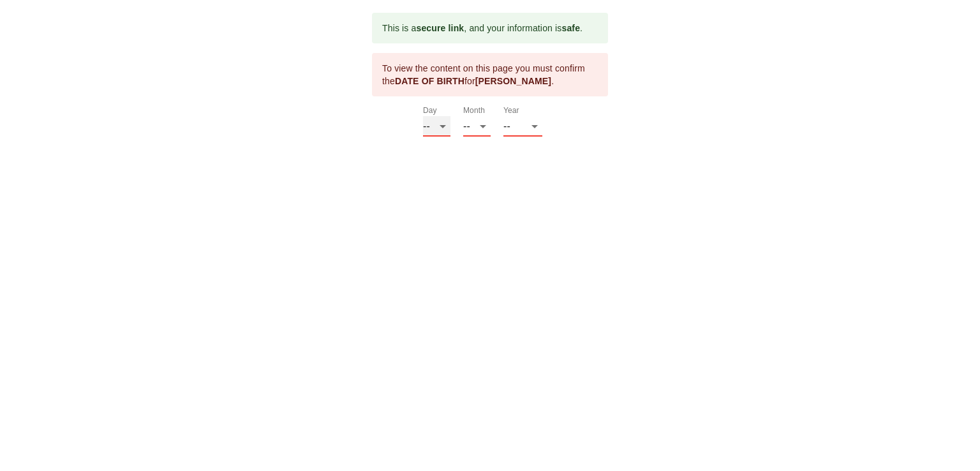 Image resolution: width=980 pixels, height=471 pixels. Describe the element at coordinates (511, 111) in the screenshot. I see `label: Year` at that location.